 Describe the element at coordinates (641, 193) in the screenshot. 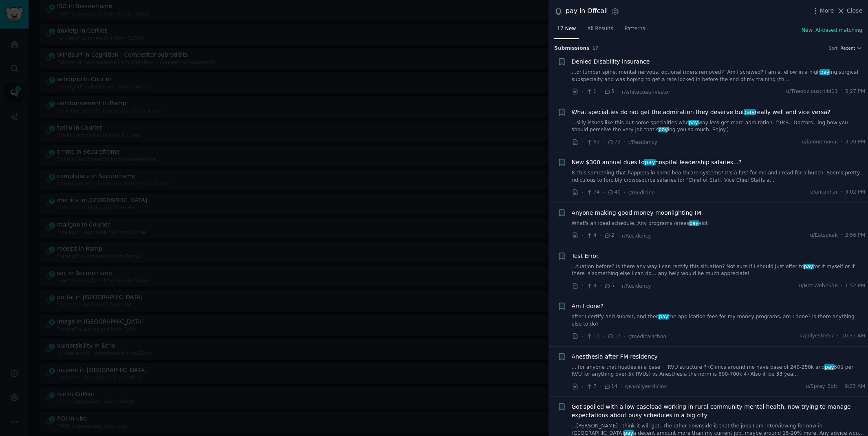

I see `span: r/medicine` at that location.